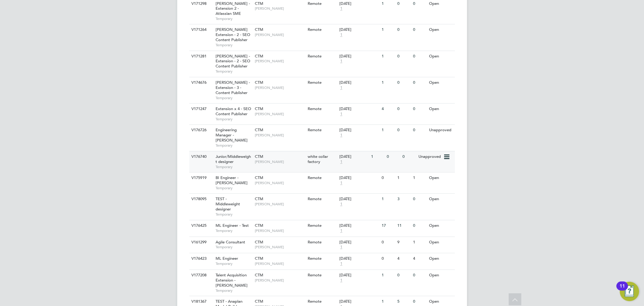 The height and width of the screenshot is (306, 644). I want to click on div: V175919, so click(201, 178).